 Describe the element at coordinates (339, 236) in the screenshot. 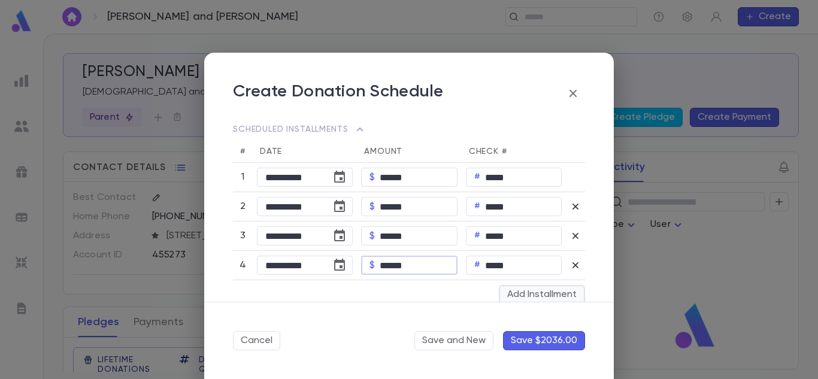

I see `button: Choose date, selected date is Nov 15, 2025` at that location.